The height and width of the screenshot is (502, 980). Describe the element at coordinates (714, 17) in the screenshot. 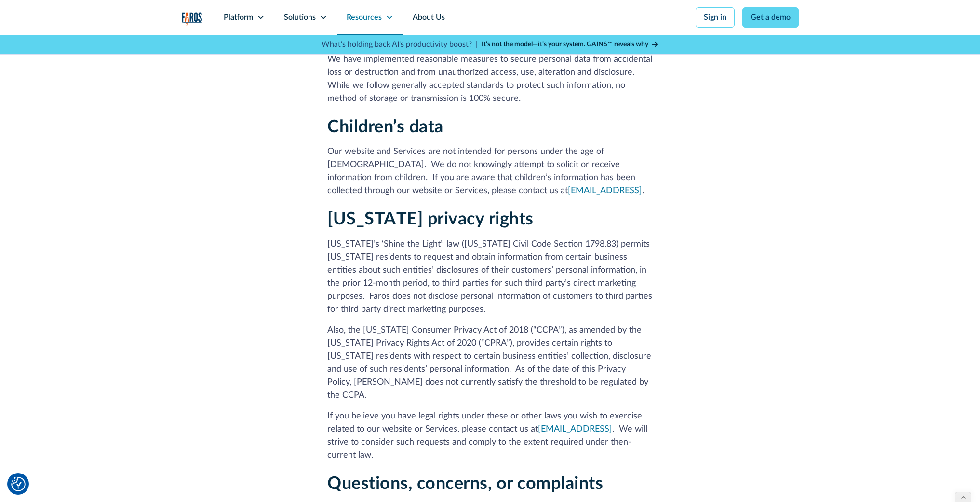

I see `a: Sign in` at that location.